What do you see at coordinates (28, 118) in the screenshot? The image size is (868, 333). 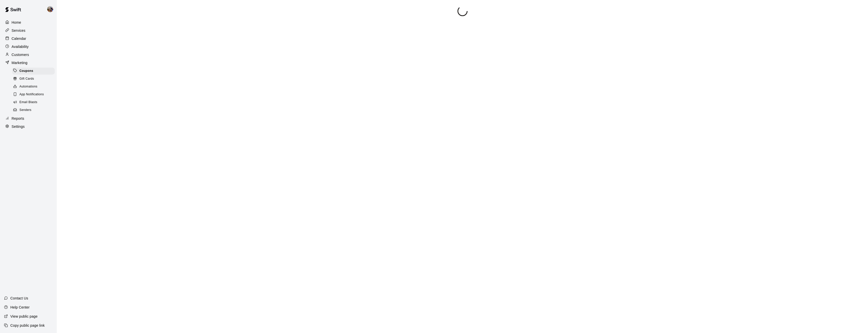 I see `div: Reports` at bounding box center [28, 118].